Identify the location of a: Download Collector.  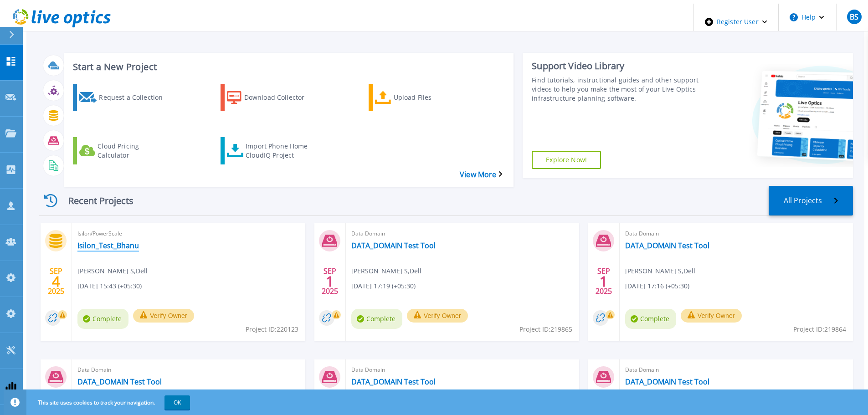
(275, 98).